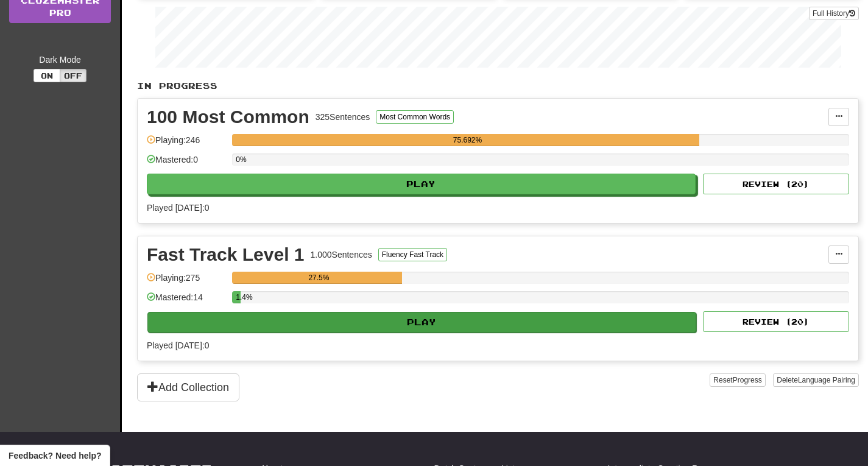  I want to click on div: 1.4%, so click(238, 297).